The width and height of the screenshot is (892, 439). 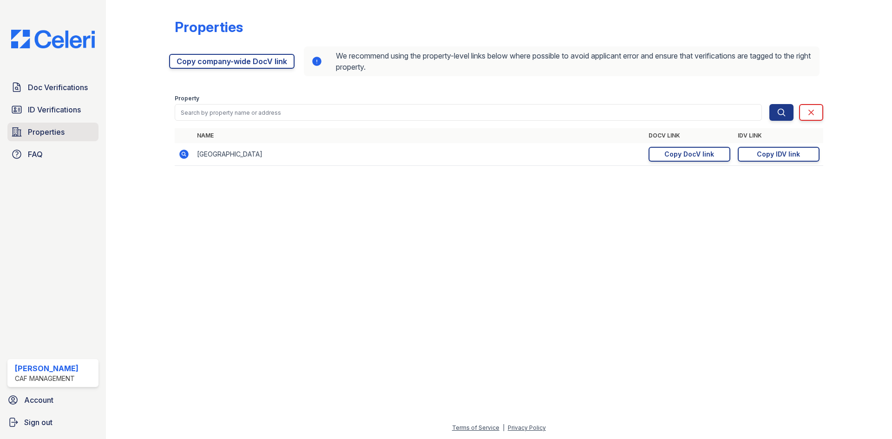 I want to click on th: Name, so click(x=419, y=136).